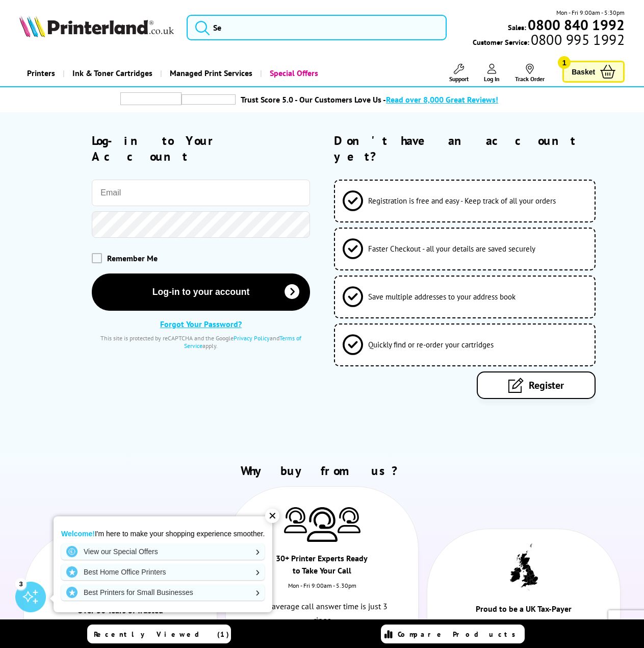 Image resolution: width=644 pixels, height=648 pixels. I want to click on h2: Why buy from us?, so click(322, 470).